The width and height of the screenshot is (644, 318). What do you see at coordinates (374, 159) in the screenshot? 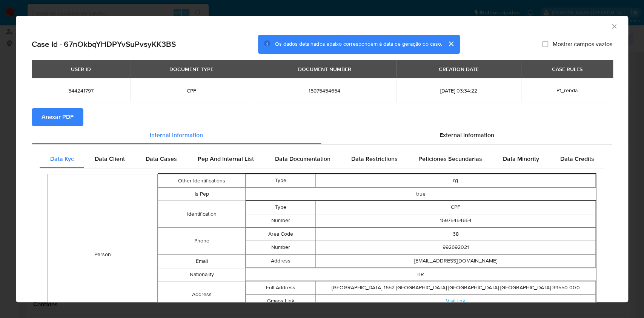
I see `span: Data Restrictions` at bounding box center [374, 159].